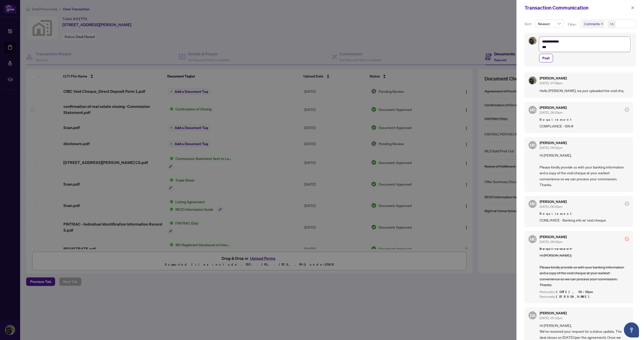 The height and width of the screenshot is (340, 644). What do you see at coordinates (546, 58) in the screenshot?
I see `button: Post` at bounding box center [546, 58].